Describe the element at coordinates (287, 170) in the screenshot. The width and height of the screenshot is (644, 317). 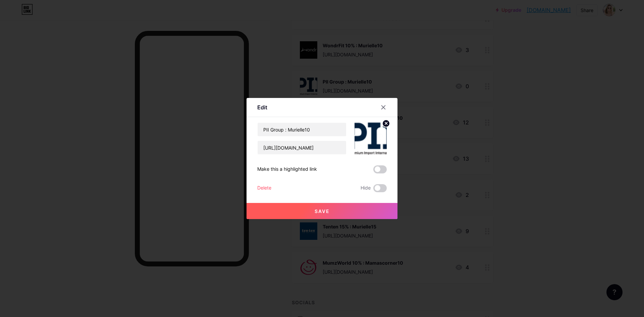
I see `div: Make this a highlighted link` at that location.